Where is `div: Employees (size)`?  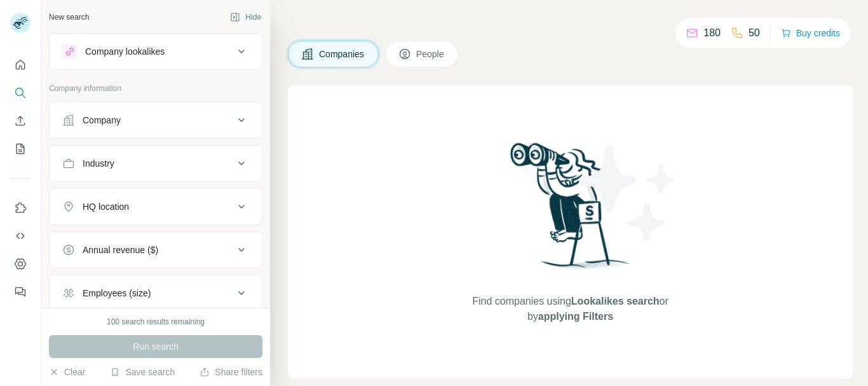 div: Employees (size) is located at coordinates (116, 293).